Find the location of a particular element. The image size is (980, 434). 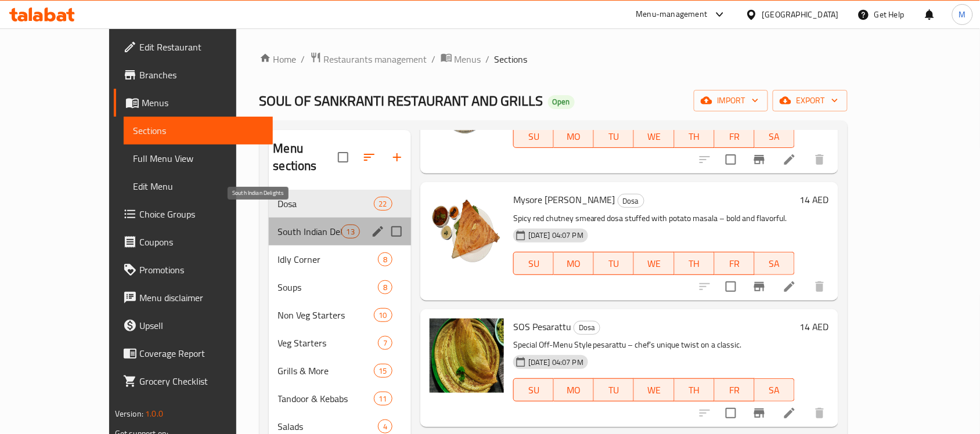

button: FR is located at coordinates (734, 136).